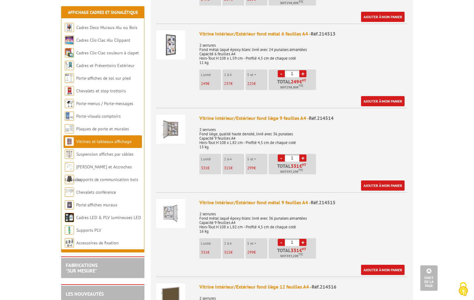 This screenshot has height=300, width=474. Describe the element at coordinates (323, 34) in the screenshot. I see `span: Réf.214513` at that location.